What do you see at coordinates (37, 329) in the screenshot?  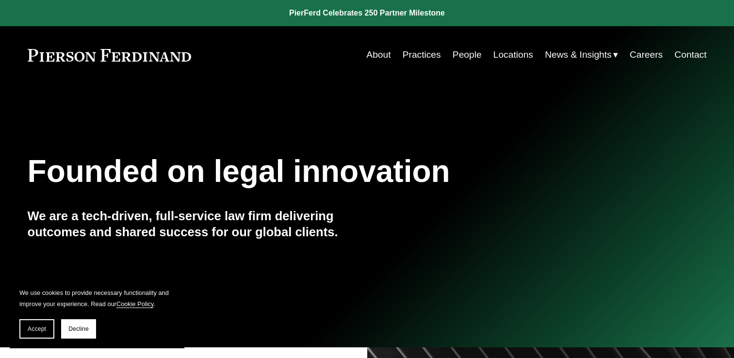 I see `span: Accept` at bounding box center [37, 329].